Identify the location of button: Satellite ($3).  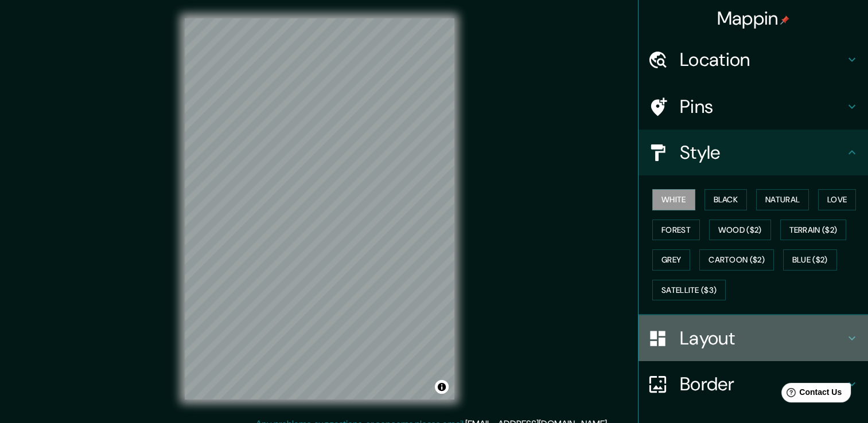
(689, 290).